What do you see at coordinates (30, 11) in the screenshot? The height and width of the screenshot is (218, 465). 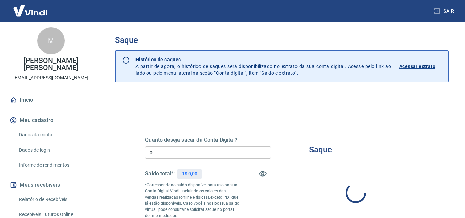 I see `img: Vindi` at bounding box center [30, 11].